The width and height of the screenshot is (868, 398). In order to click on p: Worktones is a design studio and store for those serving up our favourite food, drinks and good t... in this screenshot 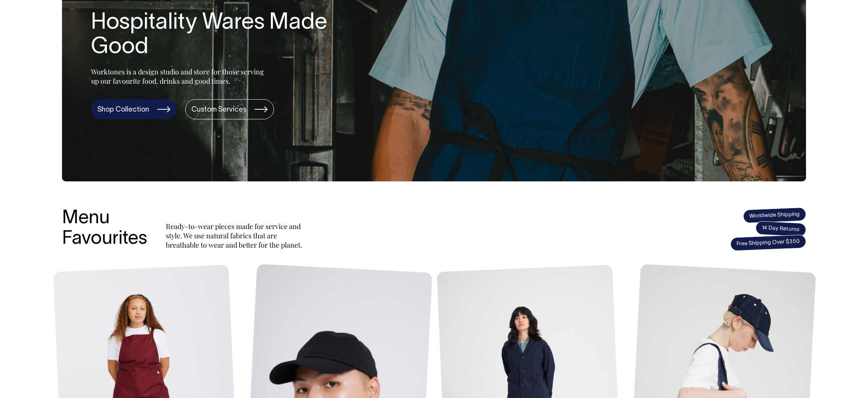, I will do `click(179, 76)`.